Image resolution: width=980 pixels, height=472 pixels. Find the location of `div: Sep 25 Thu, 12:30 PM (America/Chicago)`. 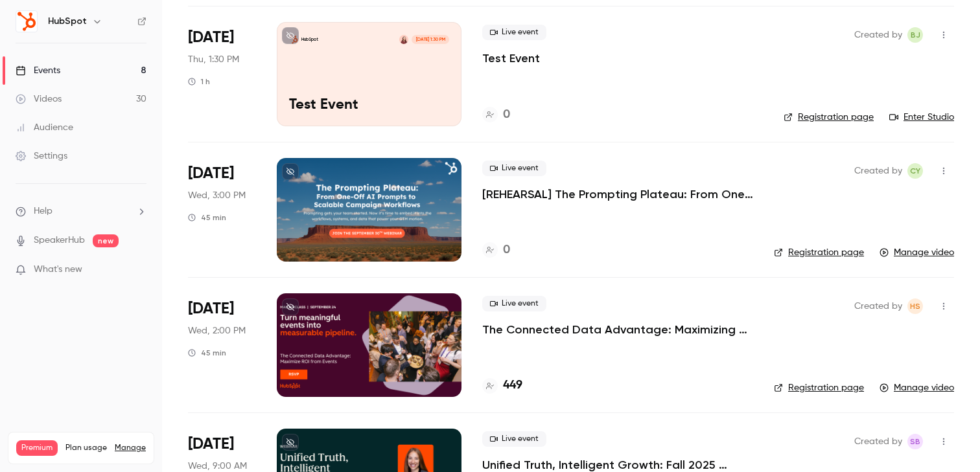

div: Sep 25 Thu, 12:30 PM (America/Chicago) is located at coordinates (221, 74).